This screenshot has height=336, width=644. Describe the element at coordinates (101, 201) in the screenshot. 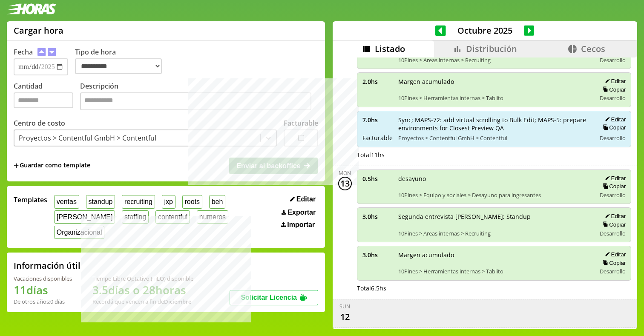

I see `button: standup` at that location.